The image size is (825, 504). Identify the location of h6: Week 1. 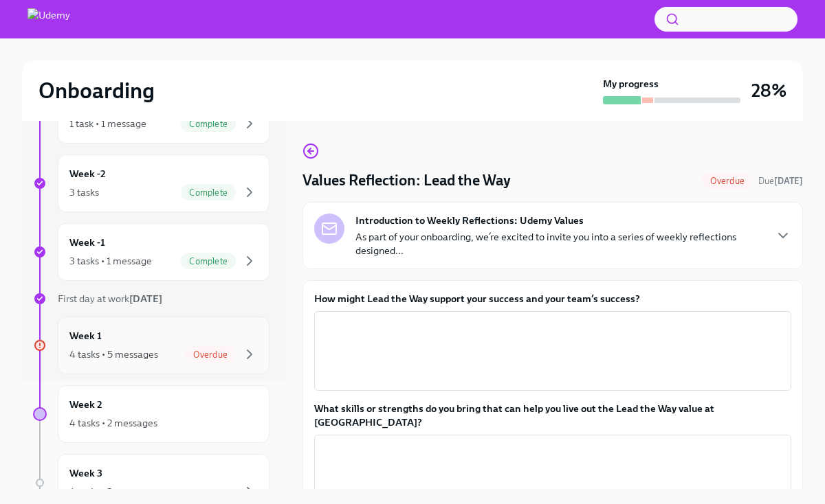
(85, 336).